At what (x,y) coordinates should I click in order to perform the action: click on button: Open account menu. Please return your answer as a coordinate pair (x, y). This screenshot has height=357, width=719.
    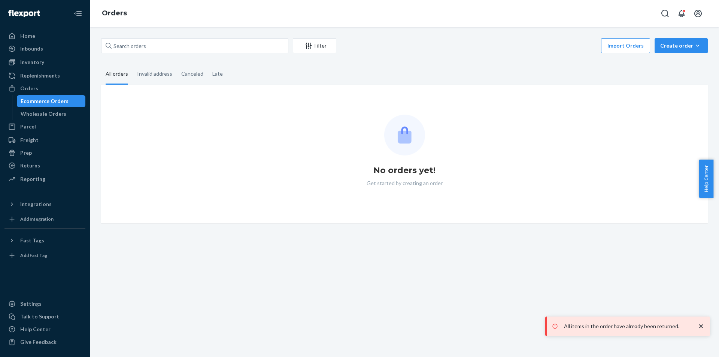
    Looking at the image, I should click on (698, 13).